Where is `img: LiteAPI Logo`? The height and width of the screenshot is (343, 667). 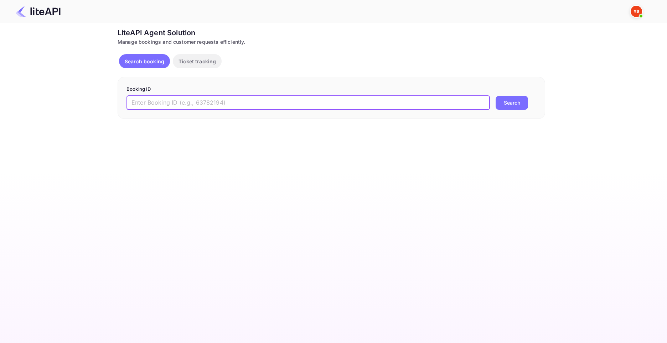 img: LiteAPI Logo is located at coordinates (38, 11).